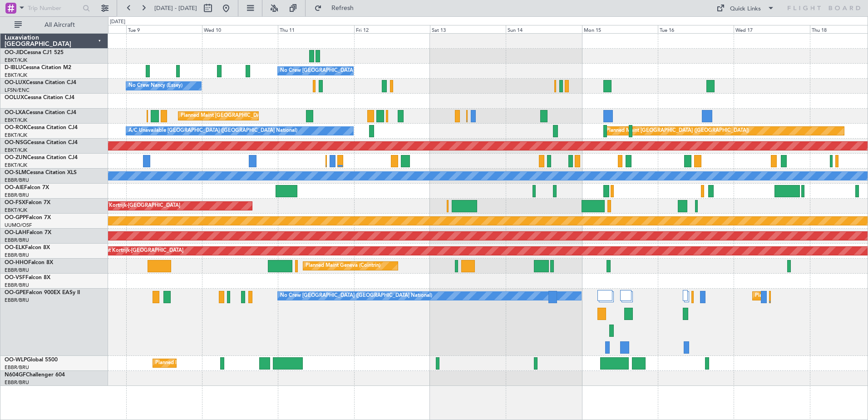  What do you see at coordinates (28, 262) in the screenshot?
I see `a: OO-HHOFalcon 8X` at bounding box center [28, 262].